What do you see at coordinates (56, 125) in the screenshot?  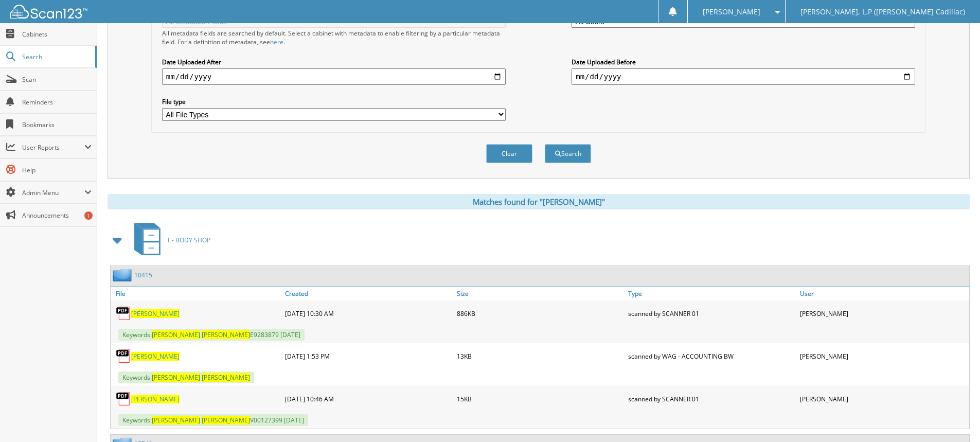 I see `span: Bookmarks` at bounding box center [56, 125].